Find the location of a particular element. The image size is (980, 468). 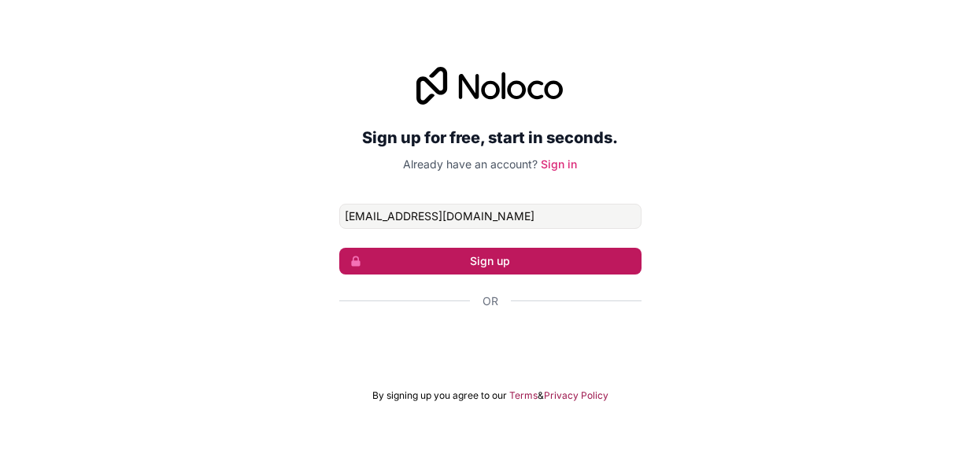

span: Or is located at coordinates (490, 302).